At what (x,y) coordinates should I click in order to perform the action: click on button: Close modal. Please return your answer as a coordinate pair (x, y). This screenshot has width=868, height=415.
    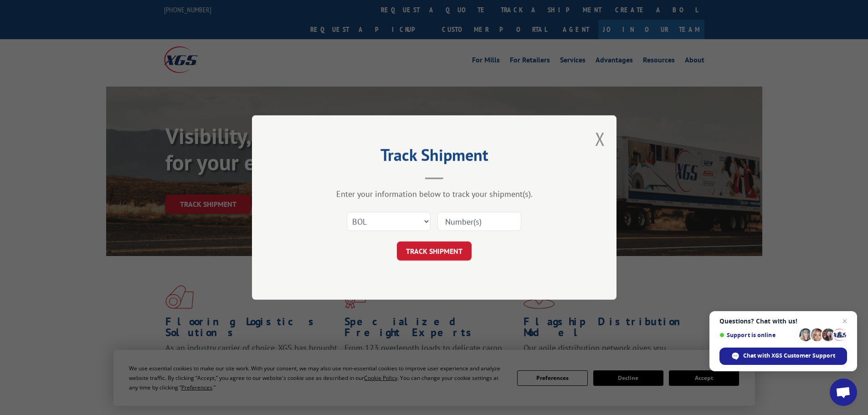
    Looking at the image, I should click on (600, 138).